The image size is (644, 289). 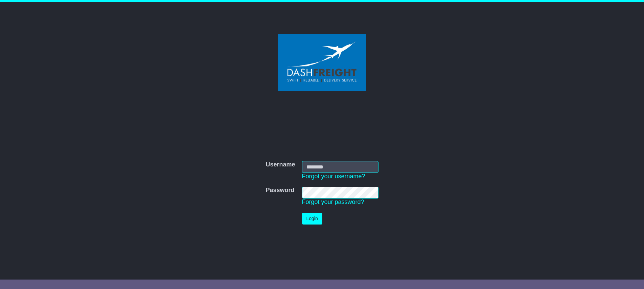 I want to click on button: Login, so click(x=312, y=219).